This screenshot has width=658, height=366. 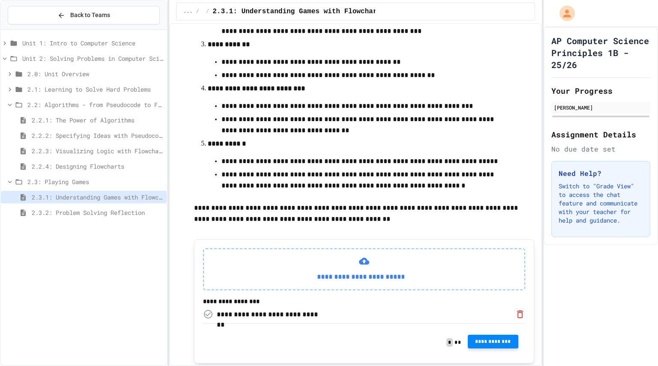 I want to click on span: Unit 2: Solving Problems in Computer Science, so click(x=93, y=58).